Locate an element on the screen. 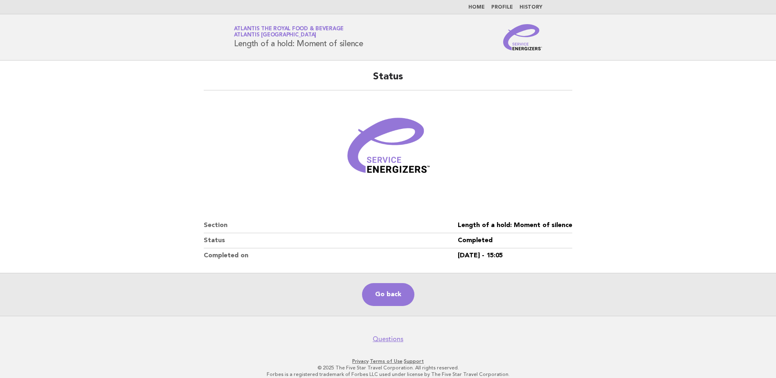 This screenshot has height=378, width=776. p: Forbes is a registered trademark of Forbes LLC used under license by The Five Star Travel Corpora... is located at coordinates (388, 374).